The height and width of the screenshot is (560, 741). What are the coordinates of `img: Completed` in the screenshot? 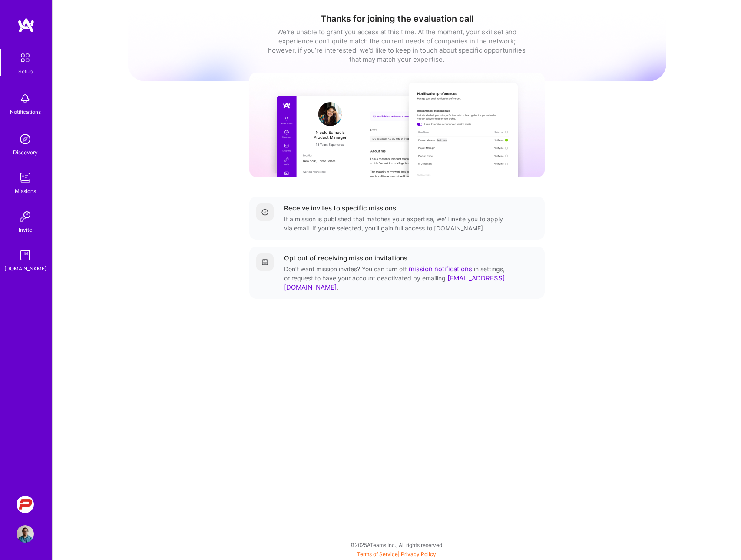 It's located at (265, 212).